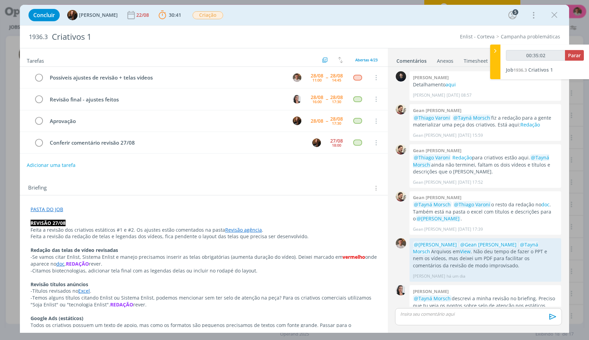  I want to click on a: PASTA DO JOB, so click(47, 209).